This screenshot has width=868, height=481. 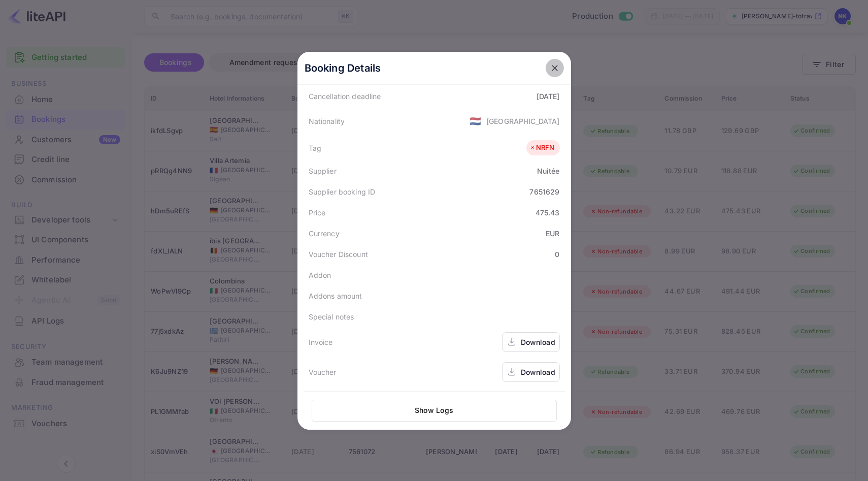 I want to click on span: United States, so click(x=475, y=121).